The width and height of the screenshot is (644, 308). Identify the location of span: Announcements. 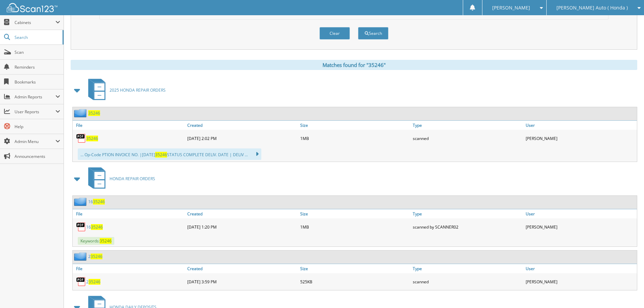
(37, 156).